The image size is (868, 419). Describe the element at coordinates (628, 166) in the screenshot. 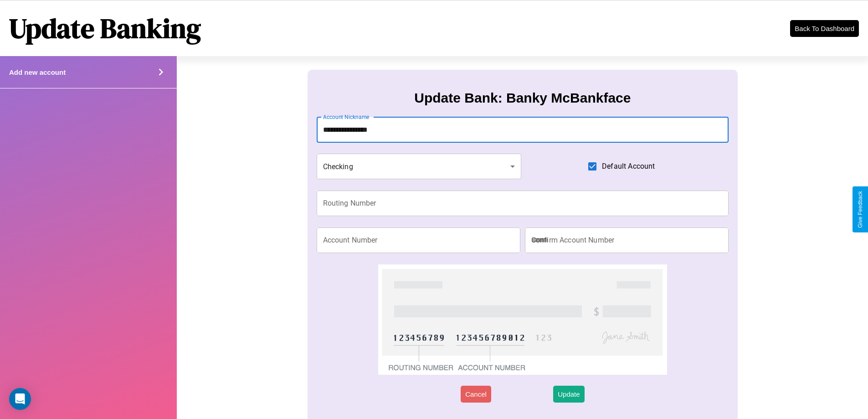

I see `span: Default Account` at that location.